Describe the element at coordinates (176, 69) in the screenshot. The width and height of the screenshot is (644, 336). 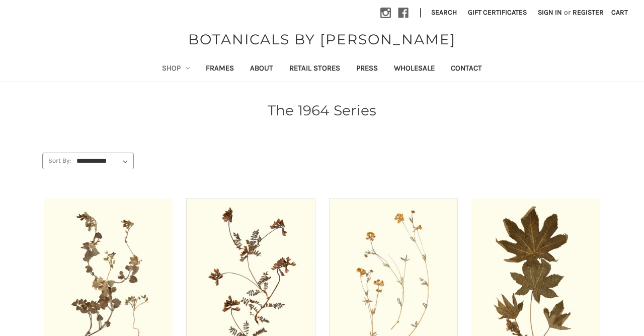
I see `a: Shop` at that location.